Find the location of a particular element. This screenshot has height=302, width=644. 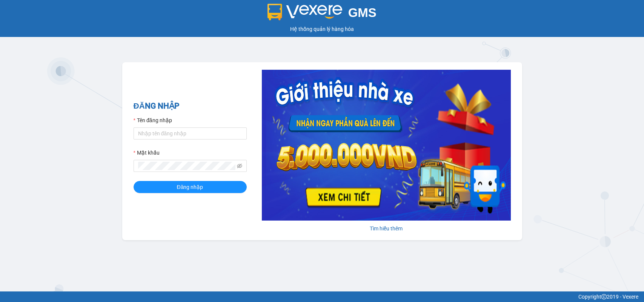

a: GMS is located at coordinates (322, 15).